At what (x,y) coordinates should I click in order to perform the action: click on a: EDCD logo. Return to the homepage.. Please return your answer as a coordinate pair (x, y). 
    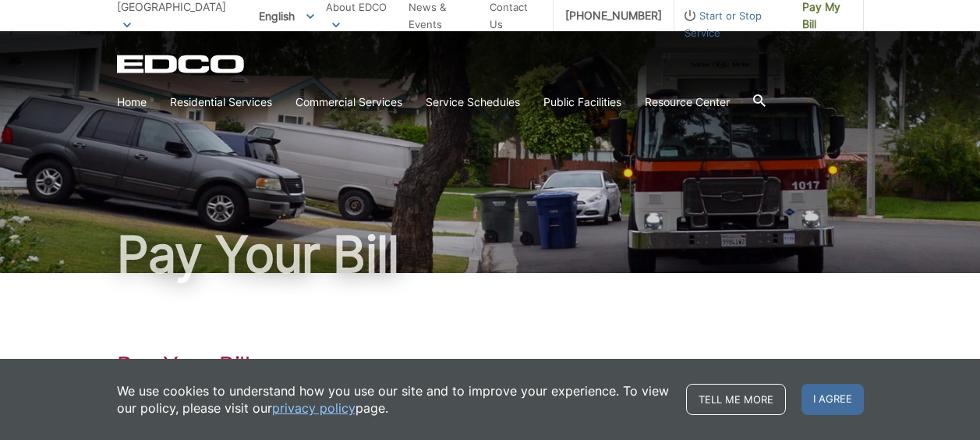
    Looking at the image, I should click on (182, 64).